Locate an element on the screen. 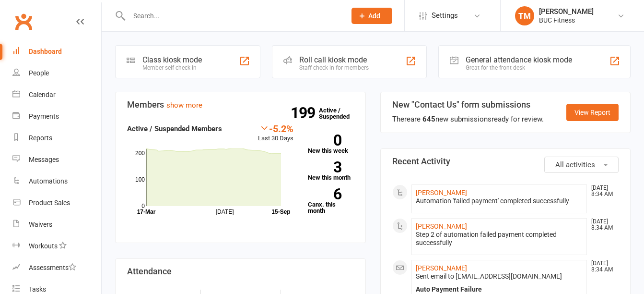 The width and height of the screenshot is (644, 294). a: View Report is located at coordinates (593, 112).